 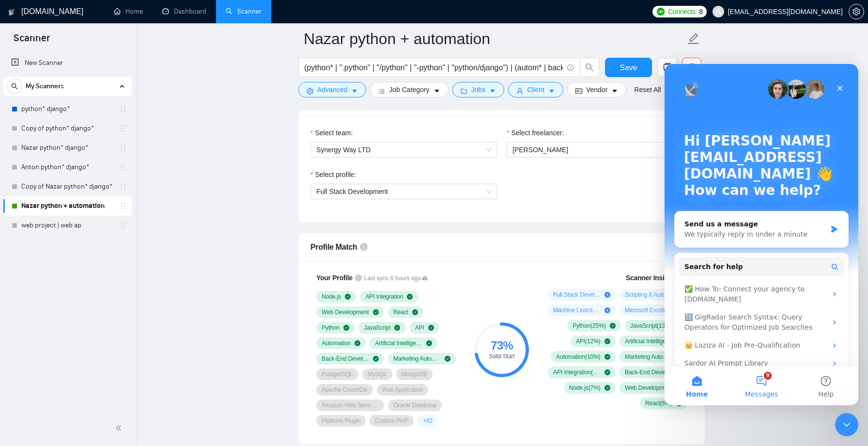 What do you see at coordinates (577, 372) in the screenshot?
I see `span: API Integration ( 8 %)` at bounding box center [577, 372].